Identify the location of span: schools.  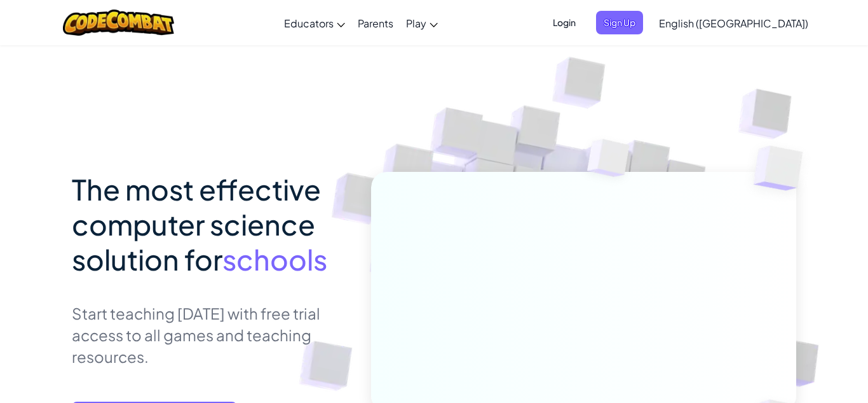
(275, 259).